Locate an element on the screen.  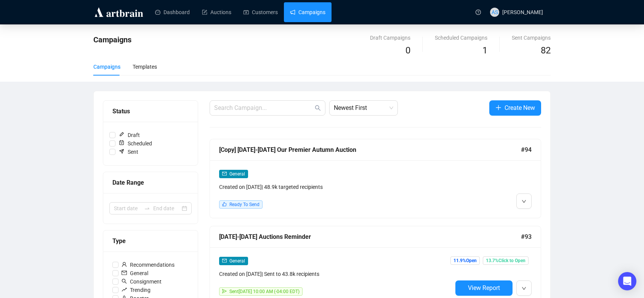
a: Campaigns is located at coordinates (308, 12).